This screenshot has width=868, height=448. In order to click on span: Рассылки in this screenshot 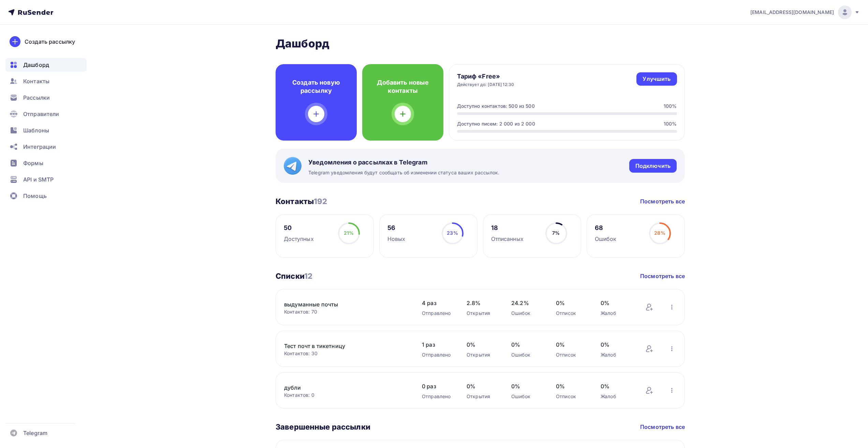, I will do `click(37, 98)`.